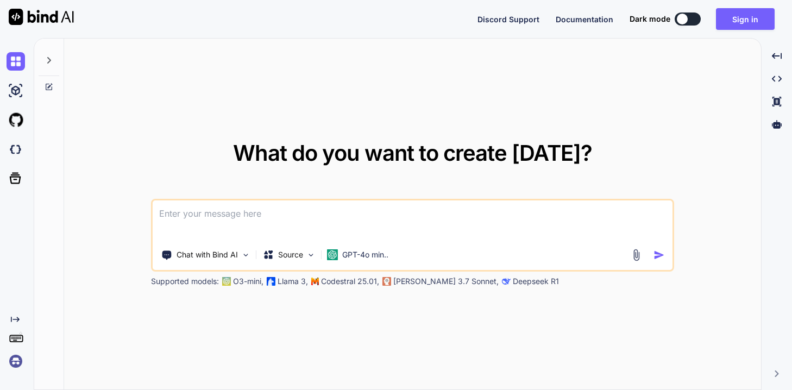  I want to click on img: Bind AI, so click(41, 17).